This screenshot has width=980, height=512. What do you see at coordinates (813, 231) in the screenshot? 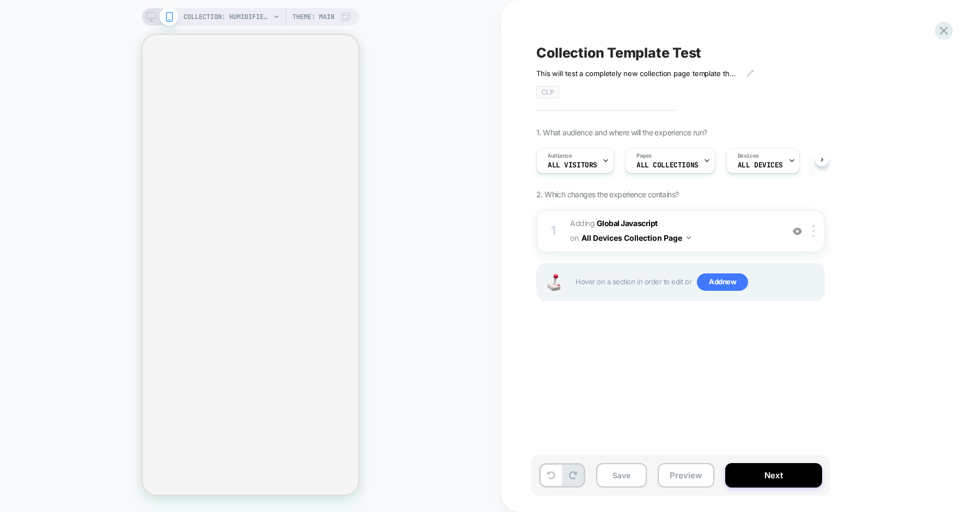
I see `img: close` at bounding box center [813, 231].